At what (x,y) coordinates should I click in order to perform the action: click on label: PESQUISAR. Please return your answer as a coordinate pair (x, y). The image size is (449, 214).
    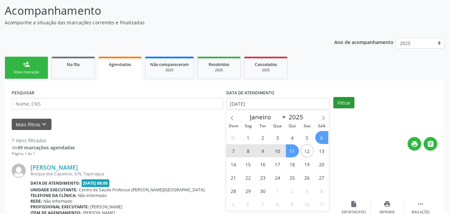
    Looking at the image, I should click on (23, 93).